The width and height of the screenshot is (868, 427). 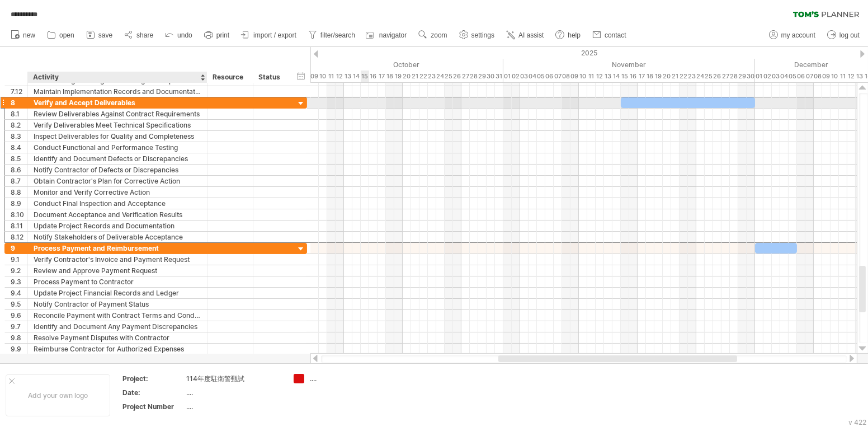 What do you see at coordinates (398, 76) in the screenshot?
I see `div: Sunday, 19 October 2025` at bounding box center [398, 76].